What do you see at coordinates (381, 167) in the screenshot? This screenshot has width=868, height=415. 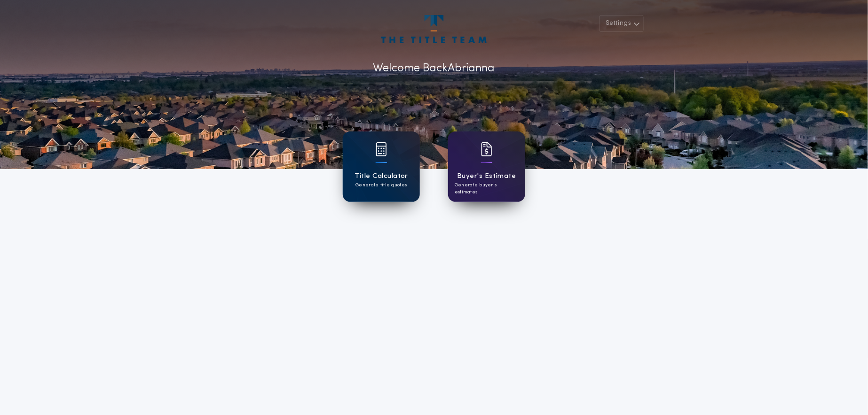 I see `a: card iconTitle CalculatorGenerate title quotes` at bounding box center [381, 167].